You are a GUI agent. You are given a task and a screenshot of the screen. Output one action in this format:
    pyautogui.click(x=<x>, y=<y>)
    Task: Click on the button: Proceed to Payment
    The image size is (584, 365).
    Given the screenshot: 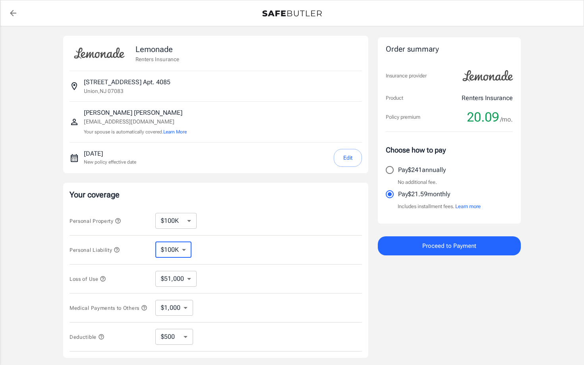 What is the action you would take?
    pyautogui.click(x=450, y=246)
    